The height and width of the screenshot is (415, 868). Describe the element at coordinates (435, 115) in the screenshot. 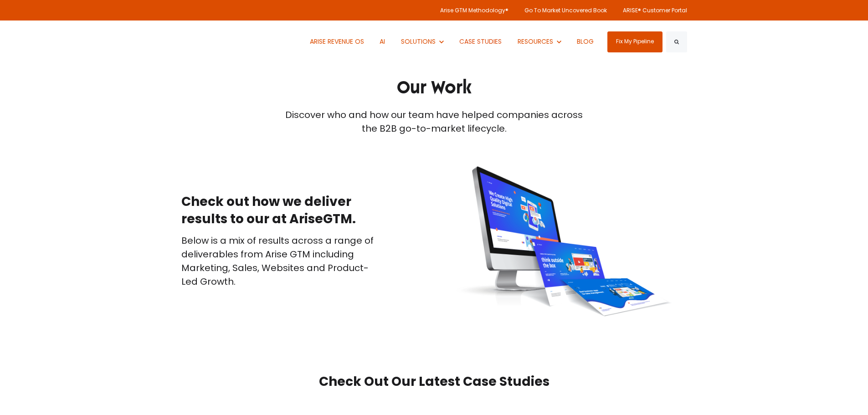

I see `div: Discover who and how our team have helped companies across` at that location.